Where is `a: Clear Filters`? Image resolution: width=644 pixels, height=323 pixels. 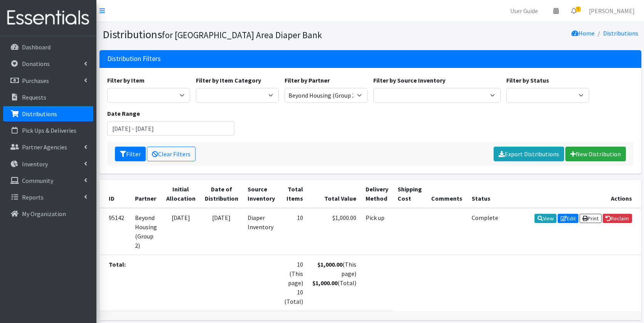
a: Clear Filters is located at coordinates (172, 154).